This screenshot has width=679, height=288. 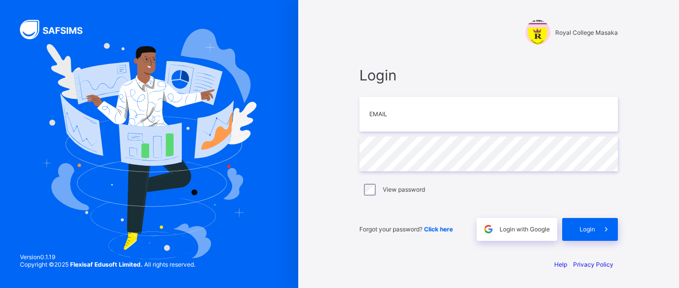 What do you see at coordinates (149, 144) in the screenshot?
I see `img: Hero Image` at bounding box center [149, 144].